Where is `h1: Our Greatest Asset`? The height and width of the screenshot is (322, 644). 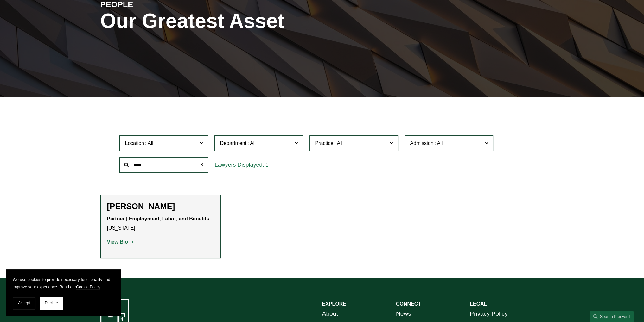
h1: Our Greatest Asset is located at coordinates (248, 21).